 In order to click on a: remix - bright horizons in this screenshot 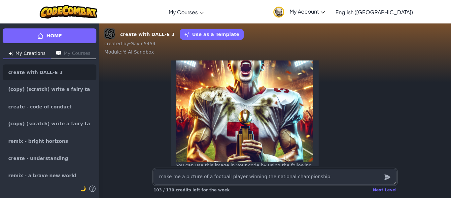, I will do `click(49, 141)`.